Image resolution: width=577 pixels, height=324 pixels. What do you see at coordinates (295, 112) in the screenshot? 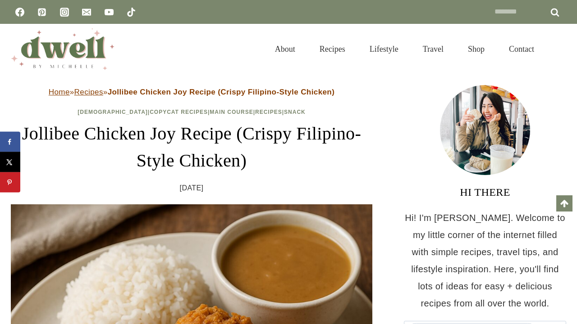
I see `a: Snack` at bounding box center [295, 112].